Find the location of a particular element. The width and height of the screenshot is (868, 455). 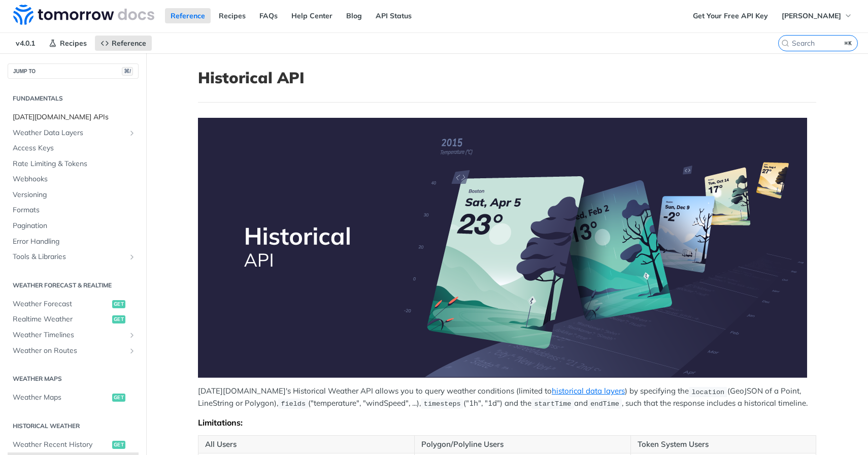

span: location is located at coordinates (708, 392).